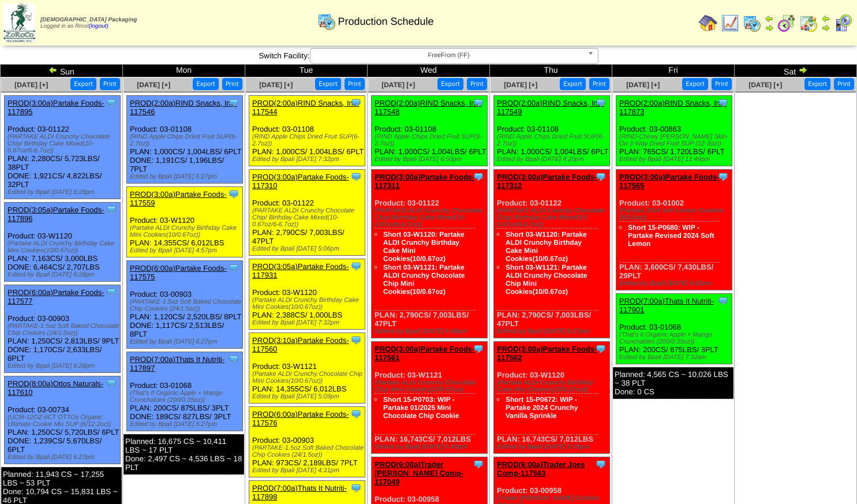 The image size is (857, 504). Describe the element at coordinates (551, 71) in the screenshot. I see `td: Thu` at that location.